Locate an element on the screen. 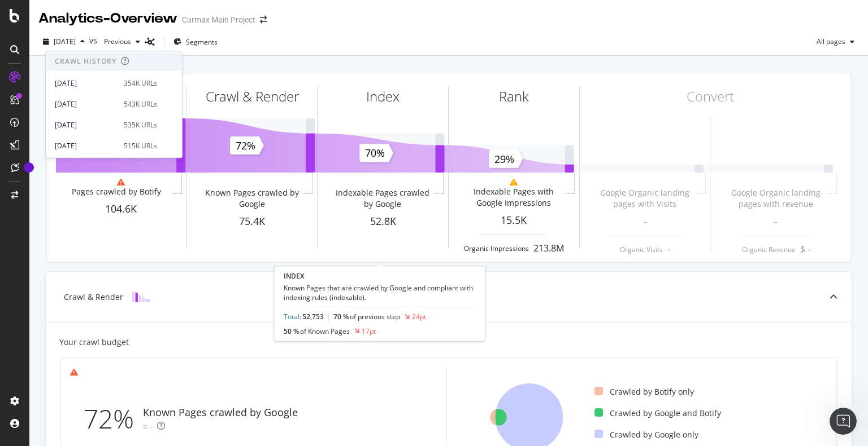 The image size is (868, 446). div: 515K URLs is located at coordinates (140, 146).